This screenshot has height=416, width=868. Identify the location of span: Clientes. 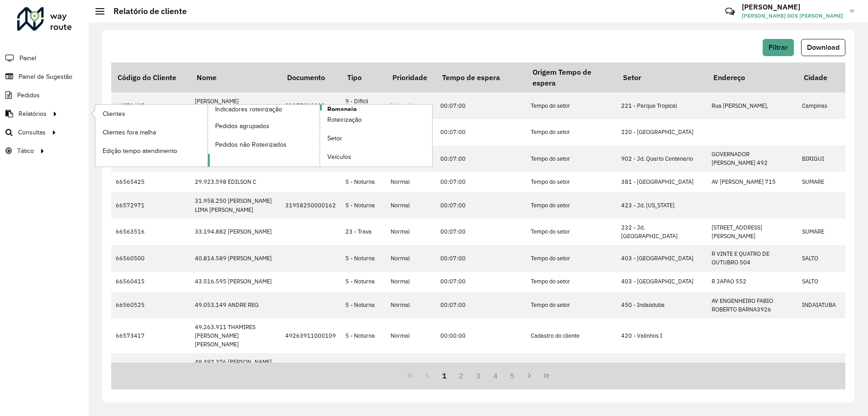
(114, 113).